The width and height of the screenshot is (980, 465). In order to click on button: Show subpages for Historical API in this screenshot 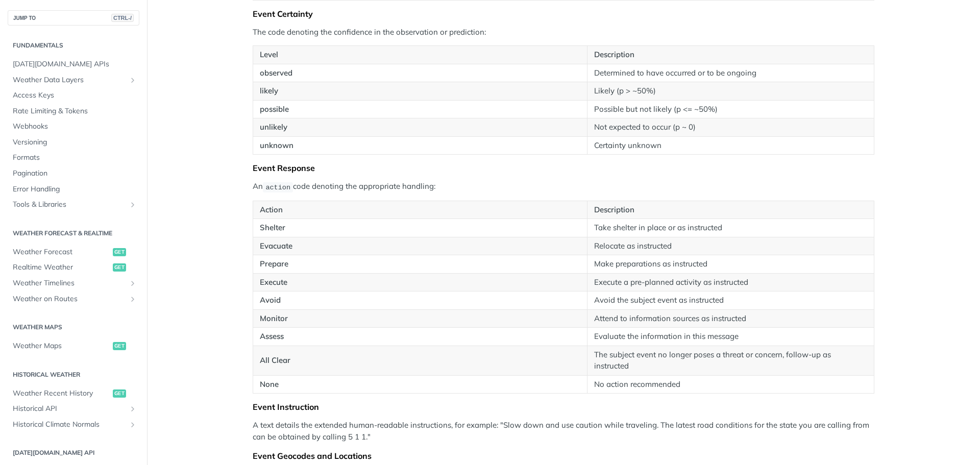, I will do `click(133, 409)`.